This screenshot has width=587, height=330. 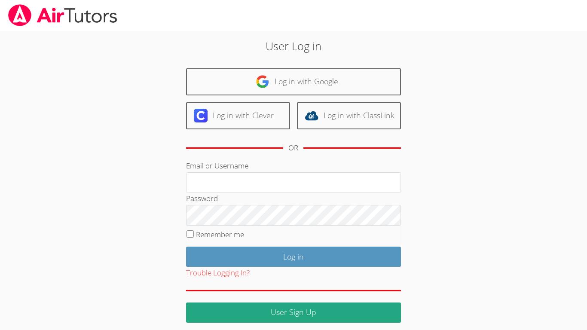 I want to click on div: OR, so click(x=293, y=148).